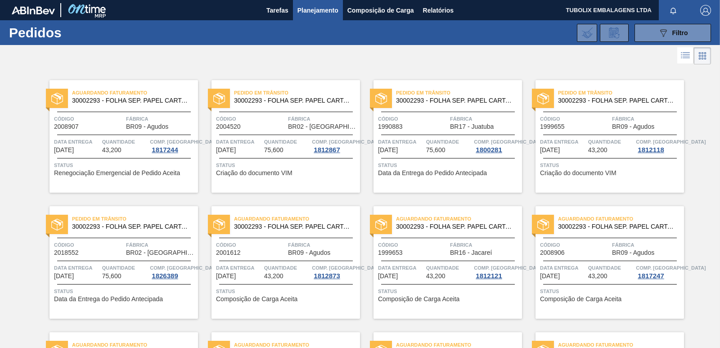  I want to click on div: 1800281, so click(489, 150).